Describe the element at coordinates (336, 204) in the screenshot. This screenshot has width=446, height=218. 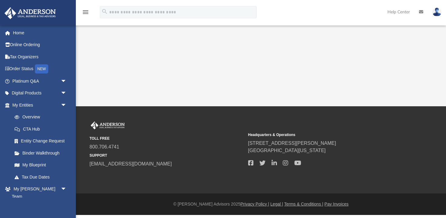
I see `a: Pay Invoices` at that location.